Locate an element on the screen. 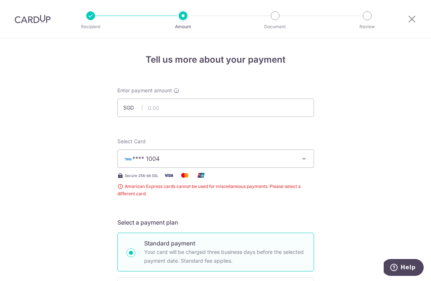 The height and width of the screenshot is (281, 431). p: Standard payment is located at coordinates (225, 244).